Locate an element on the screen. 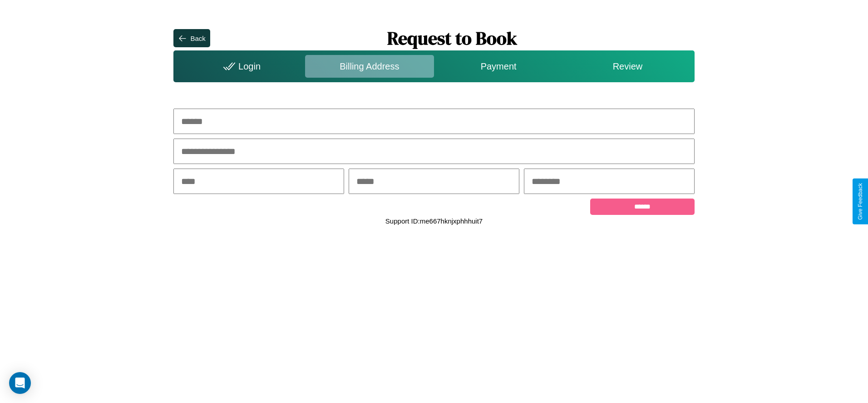 The width and height of the screenshot is (868, 403). button: Back is located at coordinates (192, 38).